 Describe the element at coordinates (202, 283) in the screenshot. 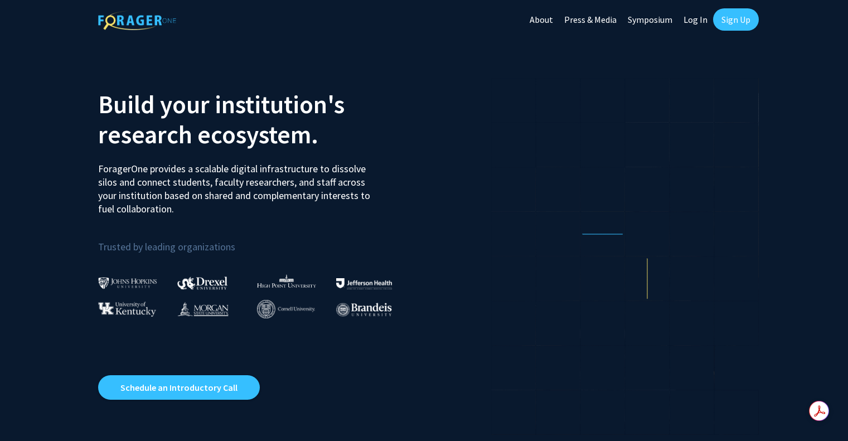

I see `img: Drexel University` at that location.